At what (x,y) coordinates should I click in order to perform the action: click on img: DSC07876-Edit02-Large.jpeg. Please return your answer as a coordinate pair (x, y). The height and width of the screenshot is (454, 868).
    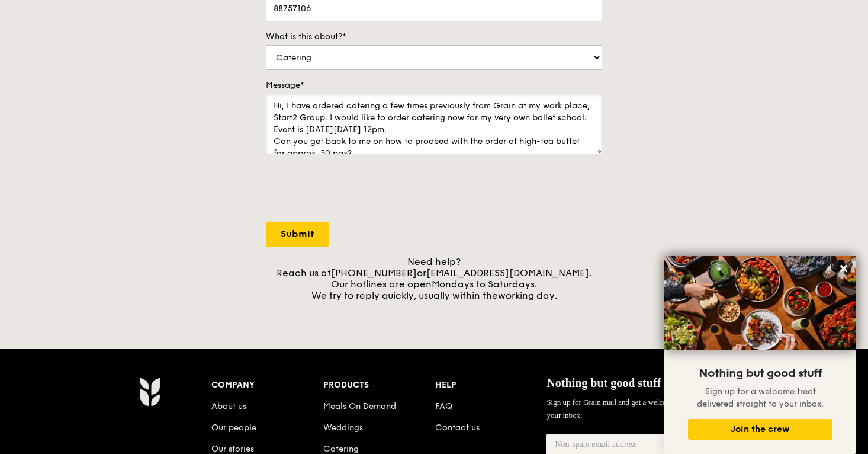
    Looking at the image, I should click on (760, 302).